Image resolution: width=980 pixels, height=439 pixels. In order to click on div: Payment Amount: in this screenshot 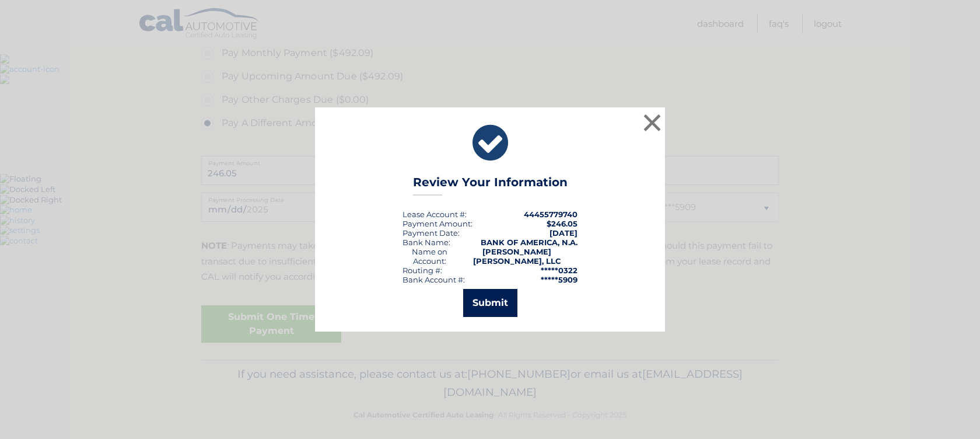, I will do `click(437, 224)`.